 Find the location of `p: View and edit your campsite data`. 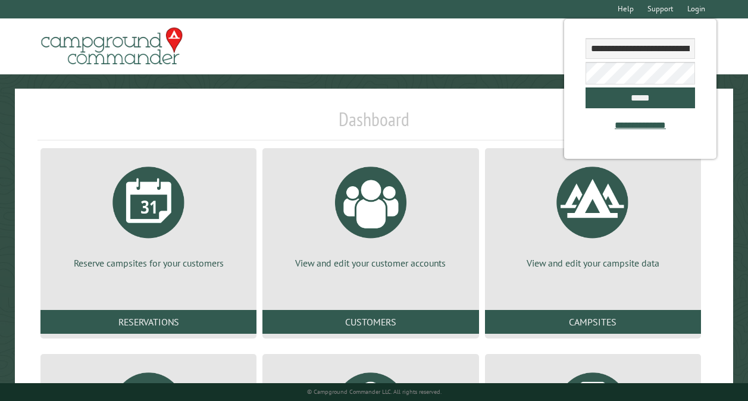

p: View and edit your campsite data is located at coordinates (593, 263).